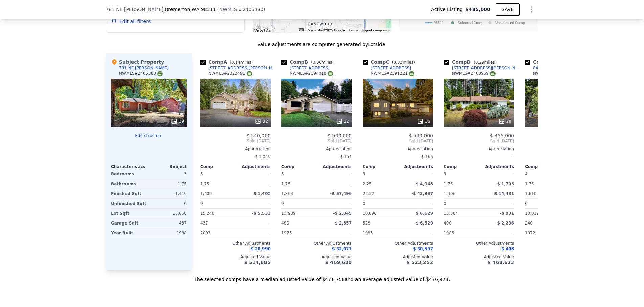 Image resolution: width=644 pixels, height=307 pixels. What do you see at coordinates (380, 233) in the screenshot?
I see `div: 1983` at bounding box center [380, 233].